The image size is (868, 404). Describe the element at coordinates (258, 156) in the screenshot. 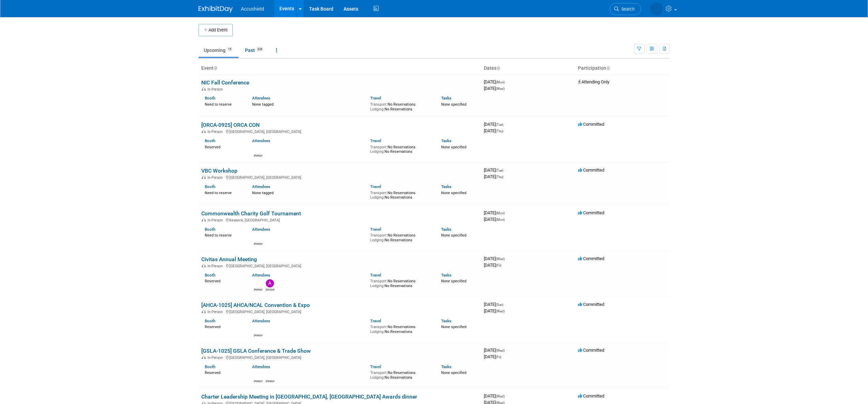

I see `div: Josh Harris` at that location.